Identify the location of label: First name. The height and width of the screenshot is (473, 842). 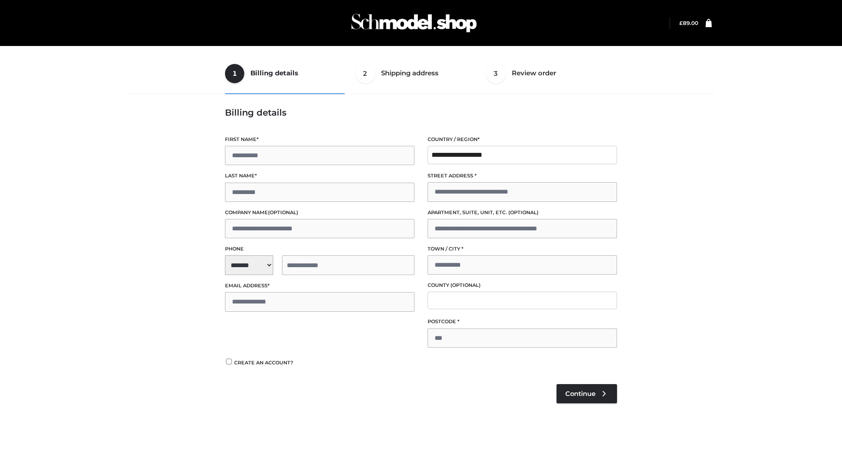
(320, 139).